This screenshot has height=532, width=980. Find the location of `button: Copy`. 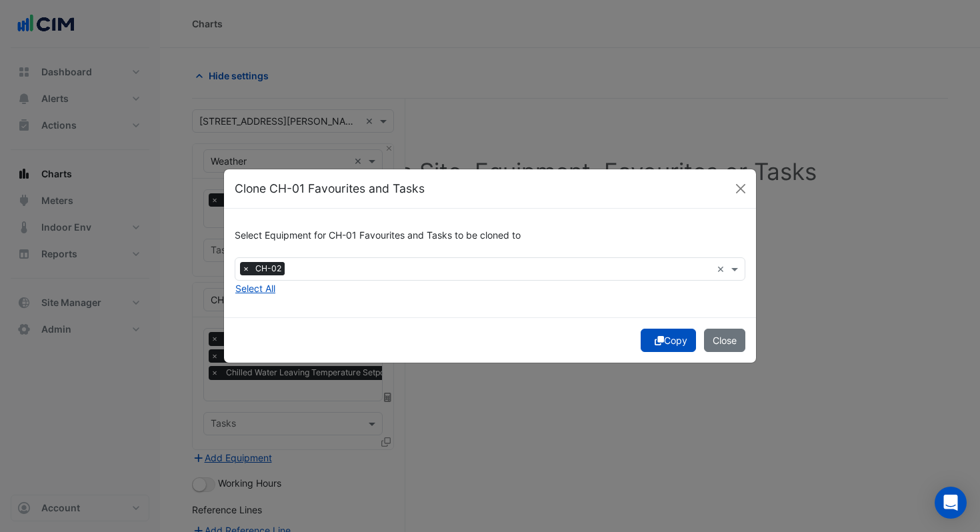

button: Copy is located at coordinates (668, 340).